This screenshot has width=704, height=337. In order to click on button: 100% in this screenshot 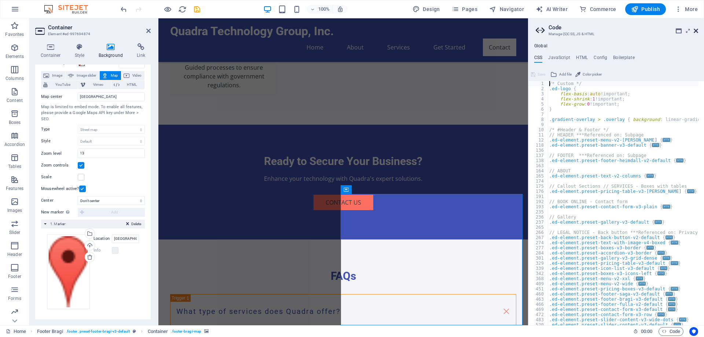, I will do `click(320, 9)`.